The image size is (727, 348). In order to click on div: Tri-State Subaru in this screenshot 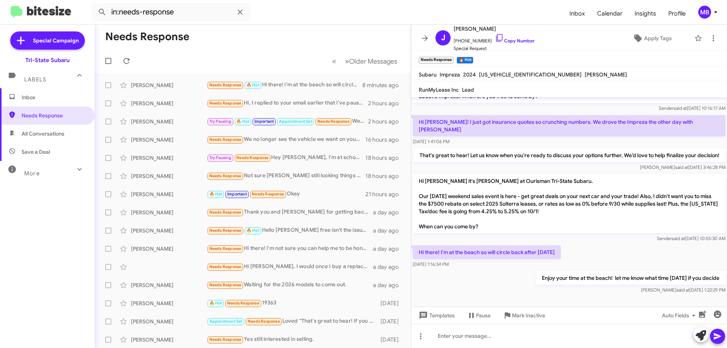, I will do `click(47, 60)`.